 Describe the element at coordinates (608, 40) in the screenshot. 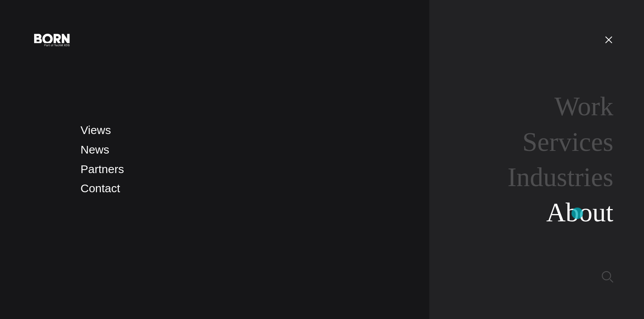

I see `button: Open` at that location.